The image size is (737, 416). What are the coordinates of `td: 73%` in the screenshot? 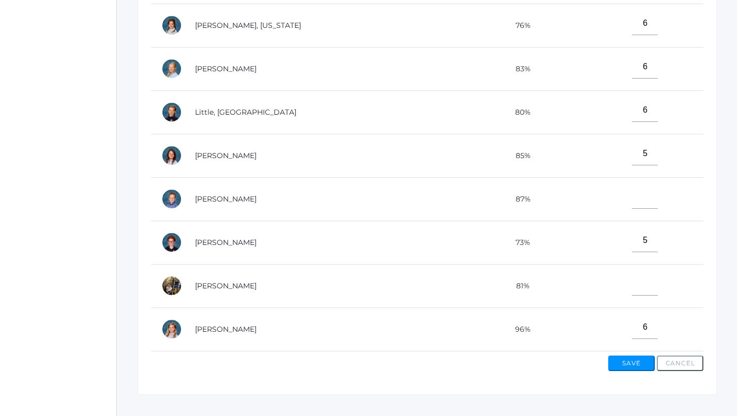 It's located at (519, 243).